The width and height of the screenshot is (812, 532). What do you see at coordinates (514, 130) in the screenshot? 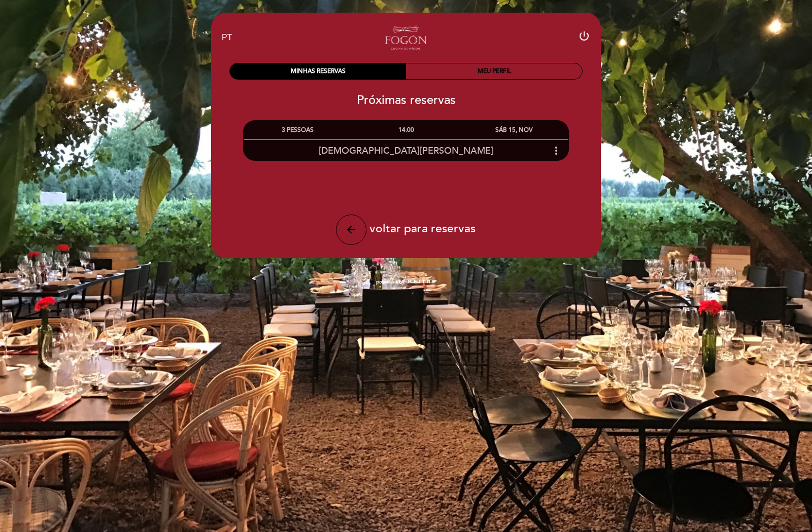
I see `div: SÁB 15, NOV` at bounding box center [514, 130].